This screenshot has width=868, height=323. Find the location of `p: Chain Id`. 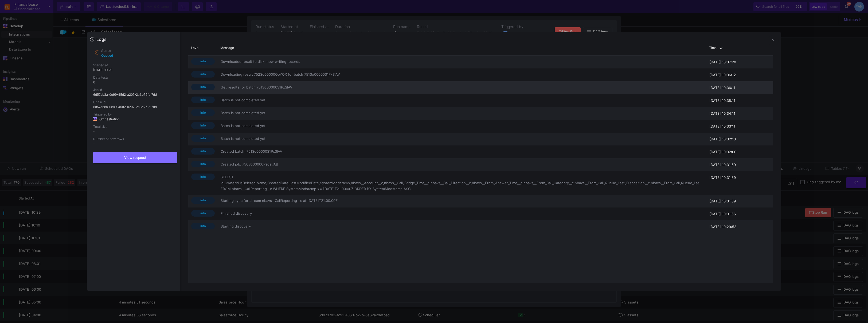

p: Chain Id is located at coordinates (137, 102).